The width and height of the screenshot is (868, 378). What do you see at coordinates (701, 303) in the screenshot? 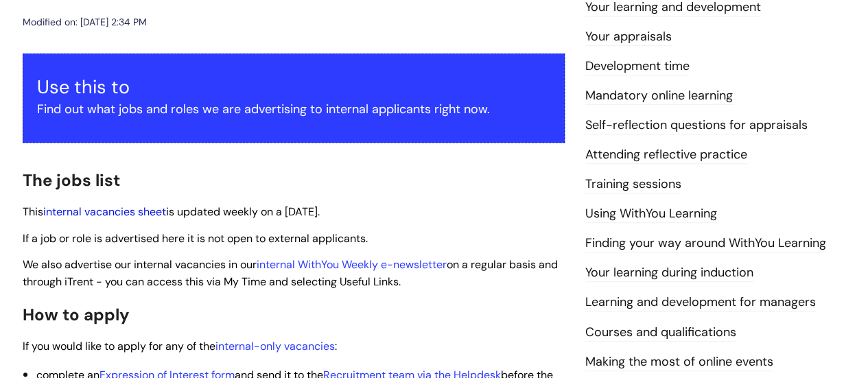
I see `a: Learning and development for managers` at bounding box center [701, 303].